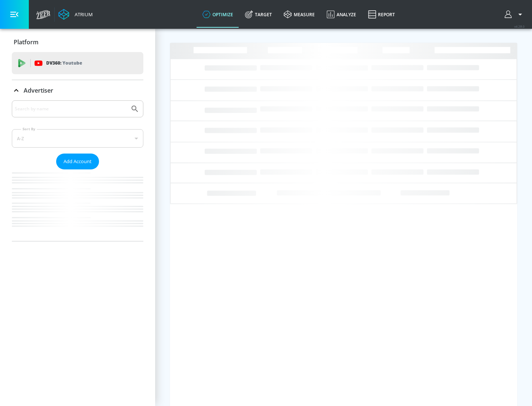  I want to click on span: Add Account, so click(78, 161).